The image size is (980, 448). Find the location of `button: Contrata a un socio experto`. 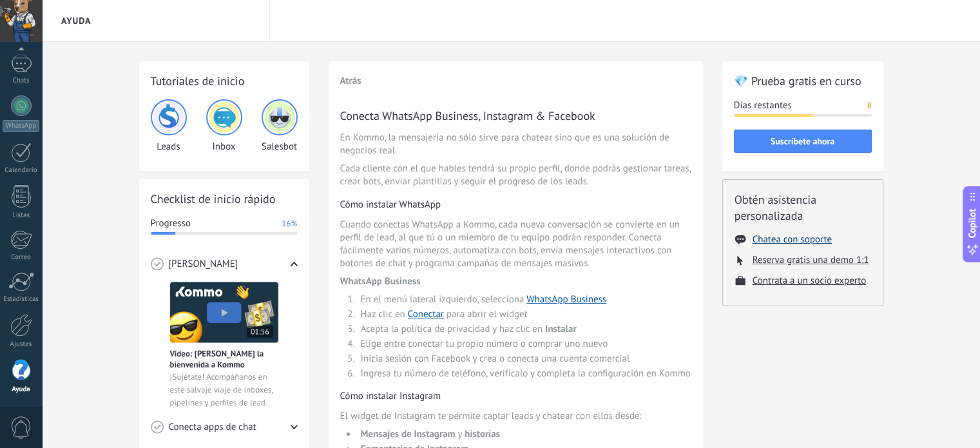

button: Contrata a un socio experto is located at coordinates (809, 280).